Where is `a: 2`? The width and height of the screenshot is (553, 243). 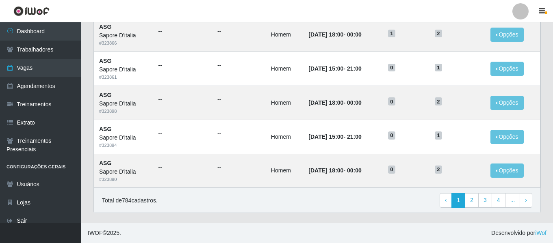 a: 2 is located at coordinates (471, 201).